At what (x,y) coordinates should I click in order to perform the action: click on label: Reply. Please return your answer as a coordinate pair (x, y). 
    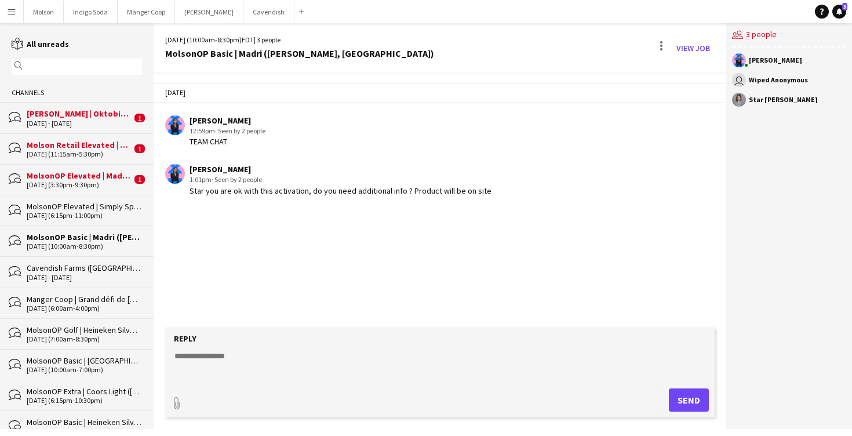
    Looking at the image, I should click on (185, 338).